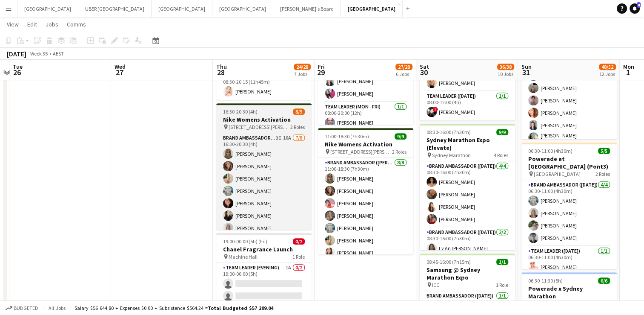  What do you see at coordinates (120, 66) in the screenshot?
I see `span: Wed` at bounding box center [120, 66].